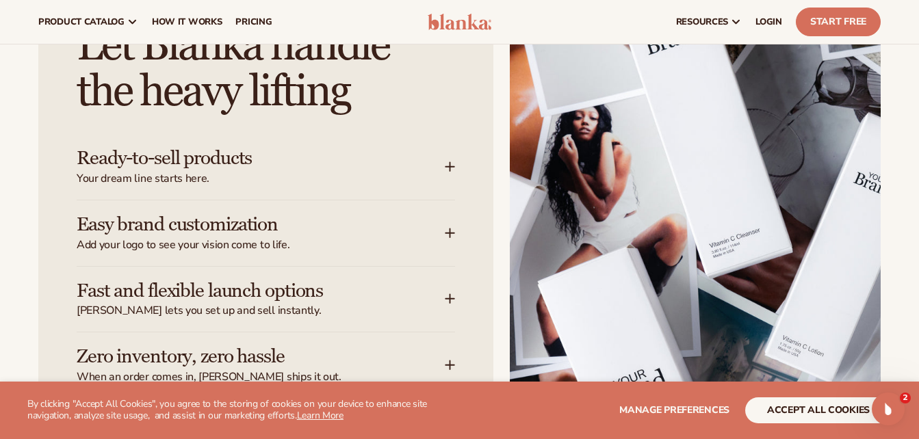 This screenshot has height=439, width=919. What do you see at coordinates (838, 22) in the screenshot?
I see `a: Start Free` at bounding box center [838, 22].